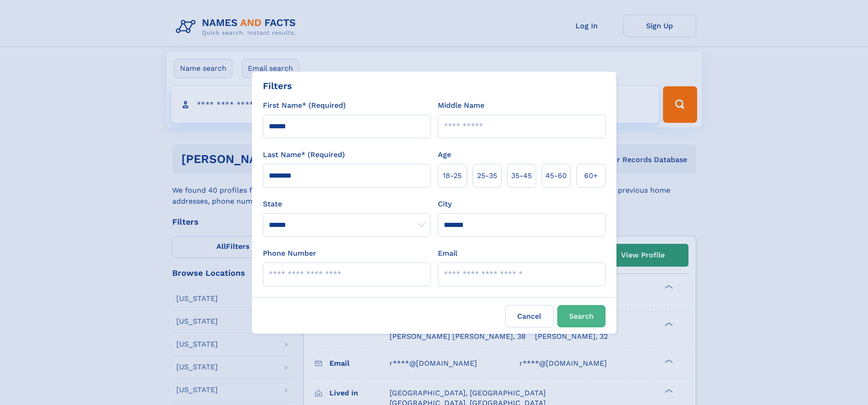 The width and height of the screenshot is (868, 405). Describe the element at coordinates (530, 315) in the screenshot. I see `label: Cancel` at that location.